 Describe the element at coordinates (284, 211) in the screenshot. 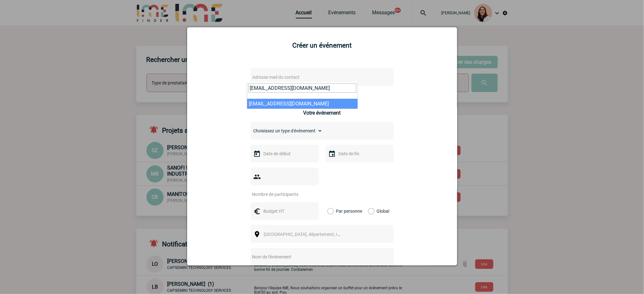

I see `input: Budget HT` at that location.